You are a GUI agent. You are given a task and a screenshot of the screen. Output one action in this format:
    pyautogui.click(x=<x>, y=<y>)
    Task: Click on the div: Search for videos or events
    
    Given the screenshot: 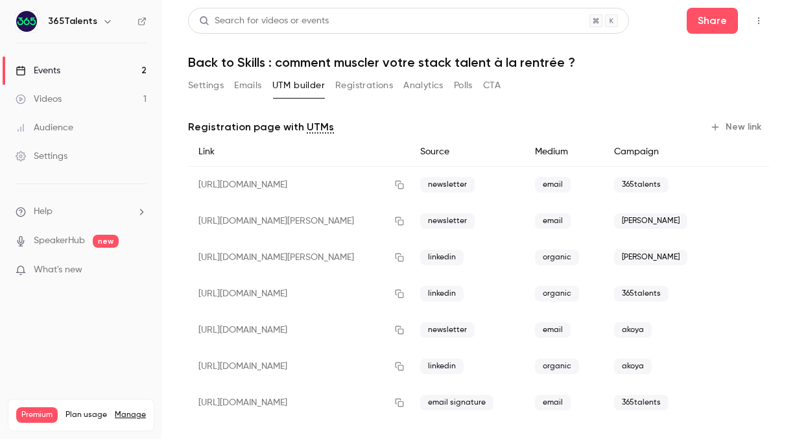 What is the action you would take?
    pyautogui.click(x=264, y=21)
    